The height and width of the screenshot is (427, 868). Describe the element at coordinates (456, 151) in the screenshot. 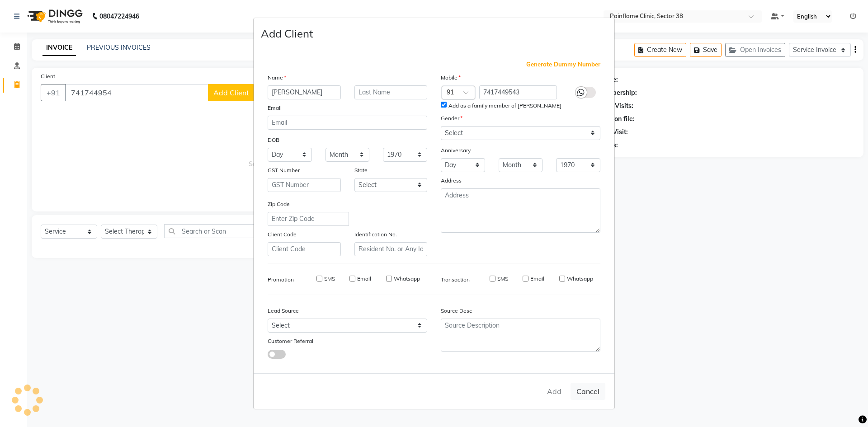

I see `label: Anniversary` at that location.